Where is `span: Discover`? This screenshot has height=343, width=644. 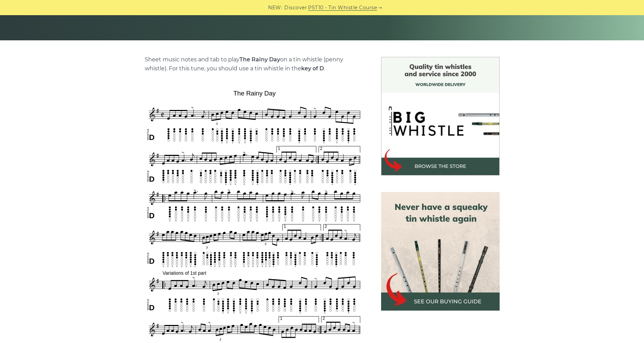
span: Discover is located at coordinates (296, 8).